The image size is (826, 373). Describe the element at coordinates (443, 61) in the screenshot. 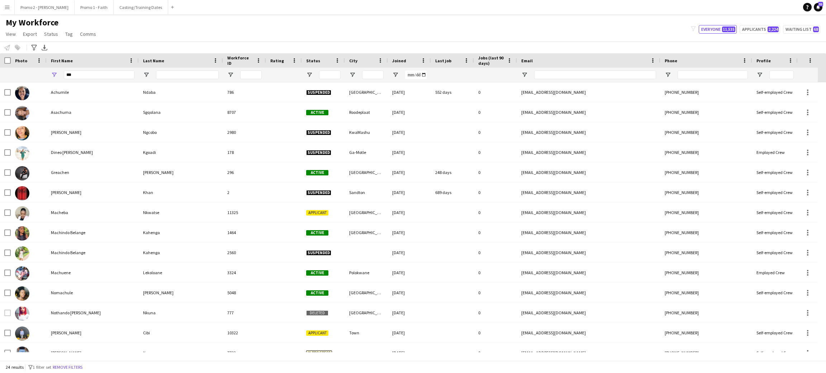

I see `span: Last job` at that location.